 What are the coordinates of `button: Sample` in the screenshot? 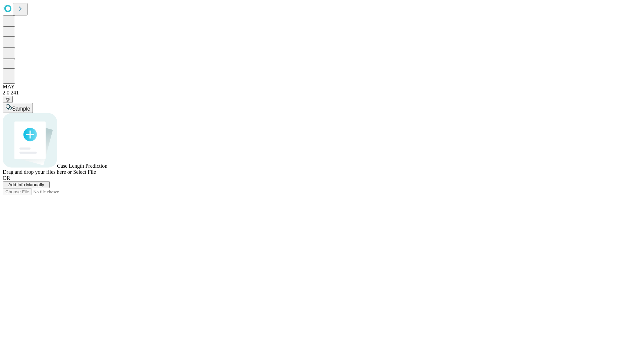 It's located at (17, 107).